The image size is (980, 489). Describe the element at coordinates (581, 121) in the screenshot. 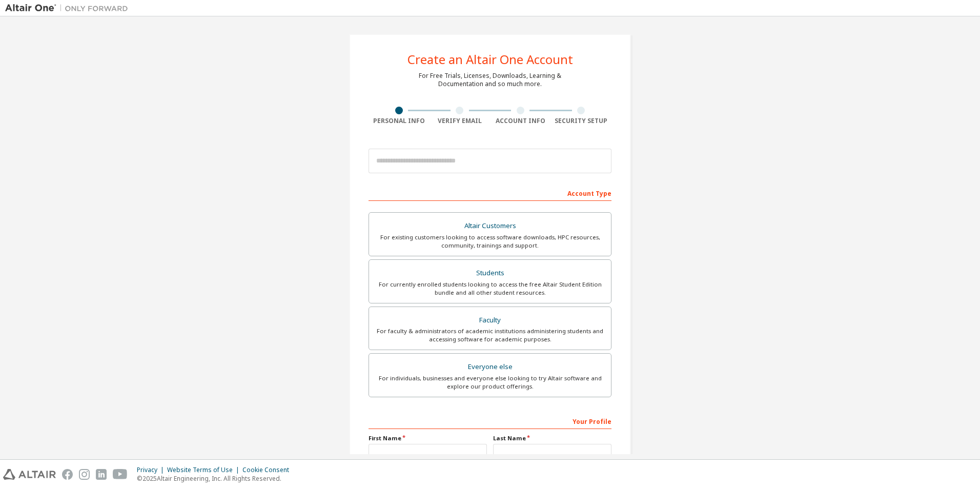

I see `div: Security Setup` at that location.